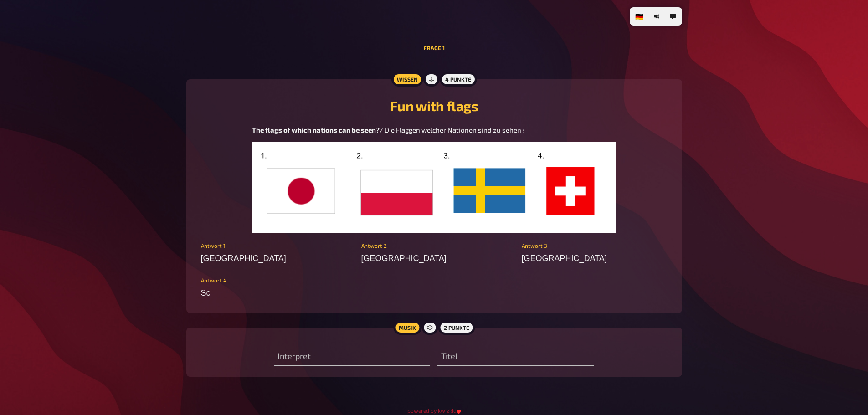  What do you see at coordinates (316, 130) in the screenshot?
I see `span: The flags of which nations can be seen?` at bounding box center [316, 130].